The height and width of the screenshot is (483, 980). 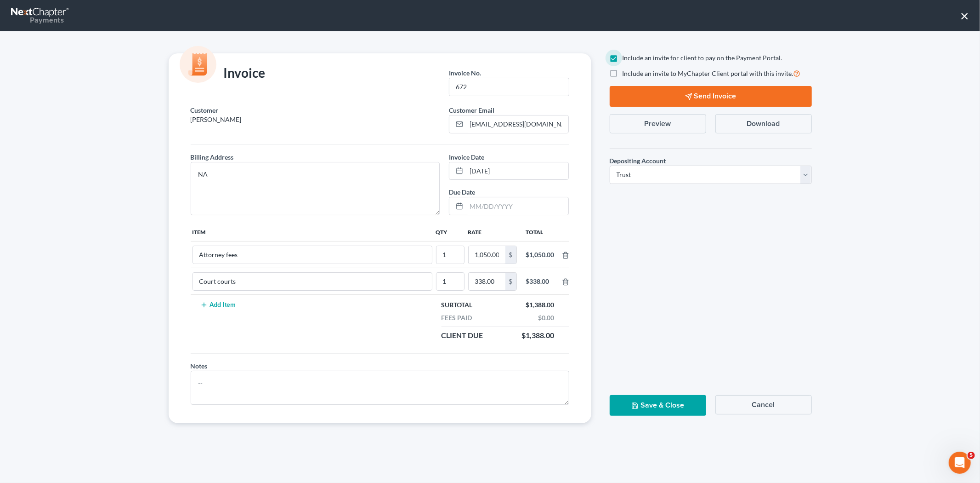 What do you see at coordinates (541, 281) in the screenshot?
I see `div: $338.00` at bounding box center [541, 281].